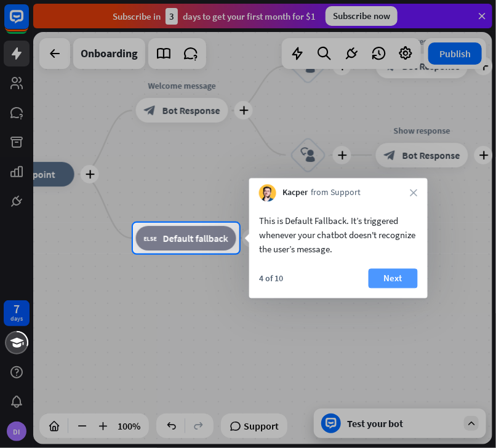  Describe the element at coordinates (335, 193) in the screenshot. I see `span: from Support` at that location.